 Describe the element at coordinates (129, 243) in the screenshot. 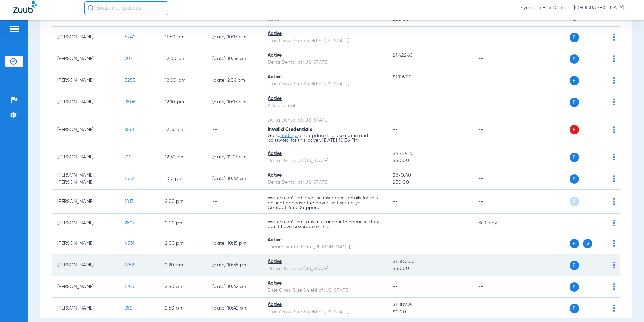

I see `span: 4531` at that location.